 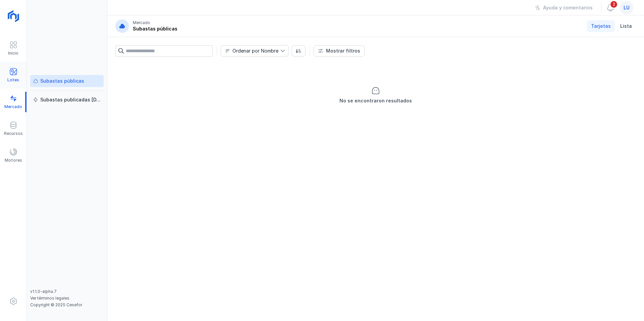 I want to click on span: lu, so click(x=627, y=8).